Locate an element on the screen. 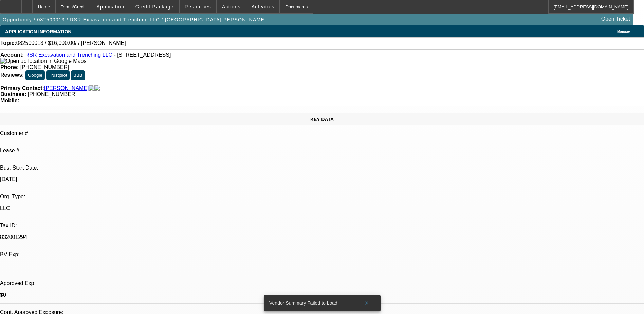 The height and width of the screenshot is (314, 644). strong: Phone: is located at coordinates (10, 67).